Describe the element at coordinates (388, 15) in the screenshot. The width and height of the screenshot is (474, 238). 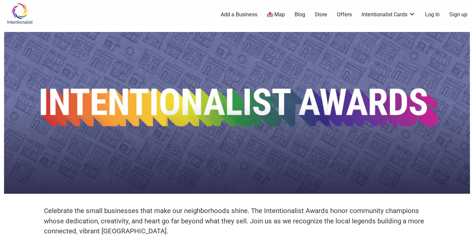
I see `a: Intentionalist Cards` at that location.